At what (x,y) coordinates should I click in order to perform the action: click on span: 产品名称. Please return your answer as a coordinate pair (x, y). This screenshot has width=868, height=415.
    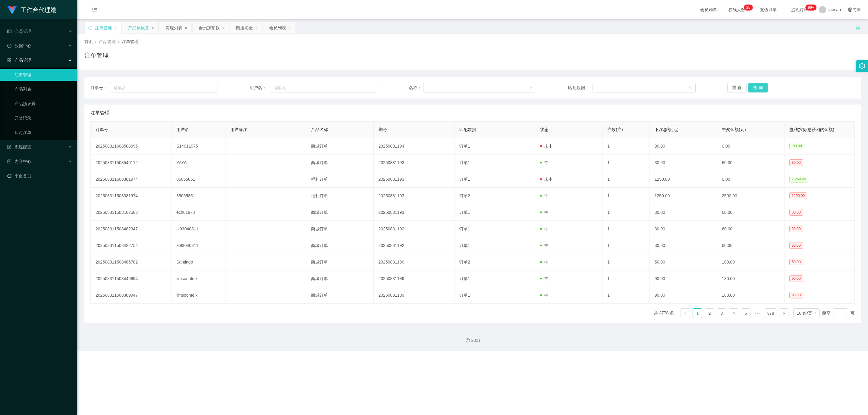
    Looking at the image, I should click on (319, 129).